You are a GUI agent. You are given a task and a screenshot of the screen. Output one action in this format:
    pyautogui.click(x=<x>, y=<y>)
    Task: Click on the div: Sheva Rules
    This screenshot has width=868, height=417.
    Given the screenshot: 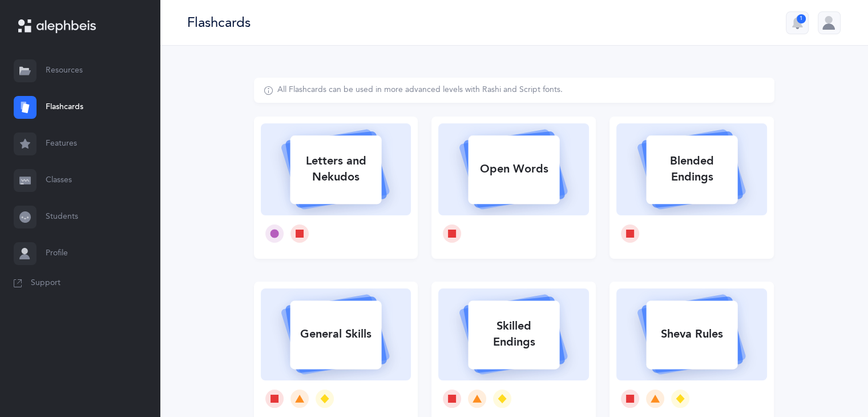 What is the action you would take?
    pyautogui.click(x=692, y=334)
    